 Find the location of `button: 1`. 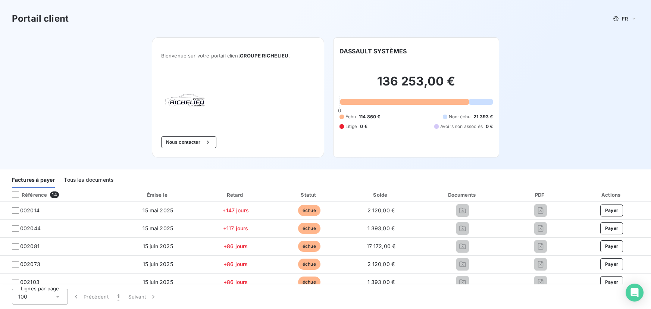

button: 1 is located at coordinates (118, 297).